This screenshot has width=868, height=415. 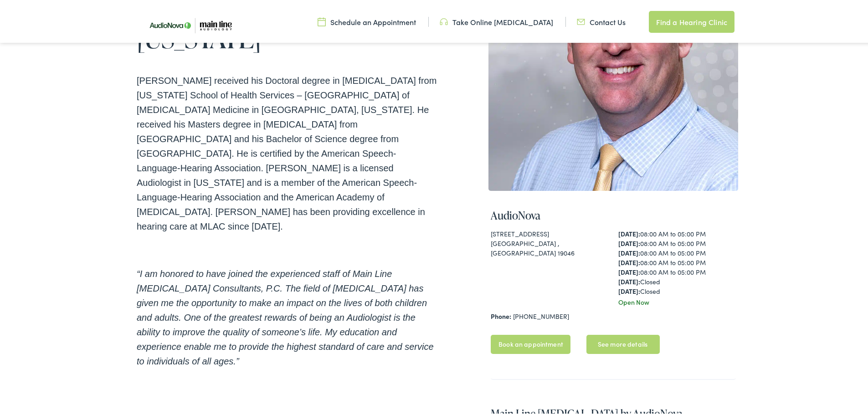 I want to click on a: Schedule an Appointment, so click(x=367, y=20).